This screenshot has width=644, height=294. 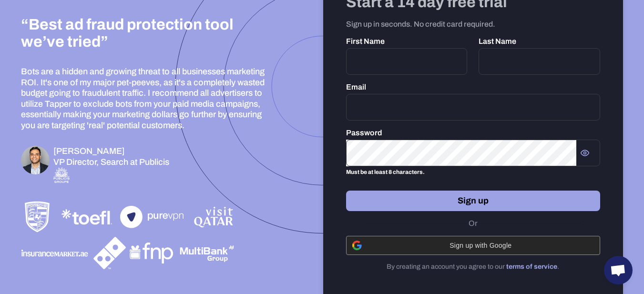 I want to click on a: Open chat, so click(x=618, y=270).